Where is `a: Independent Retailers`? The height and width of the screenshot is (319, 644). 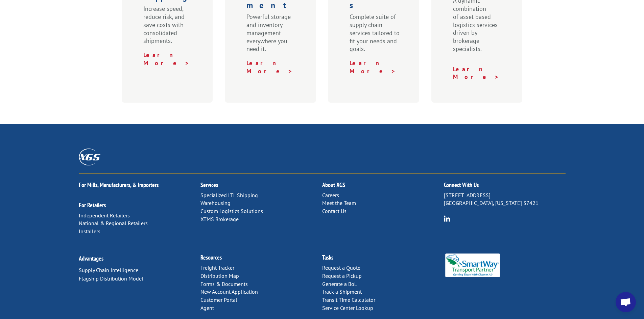 a: Independent Retailers is located at coordinates (104, 215).